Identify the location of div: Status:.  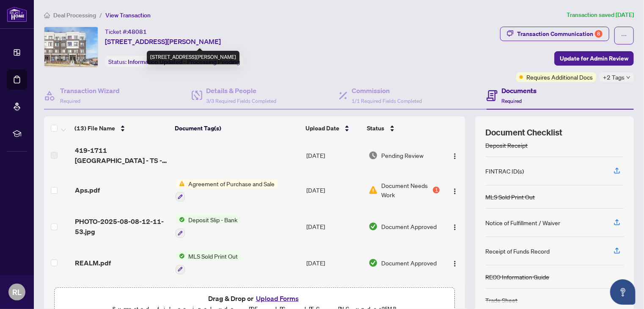
(174, 61).